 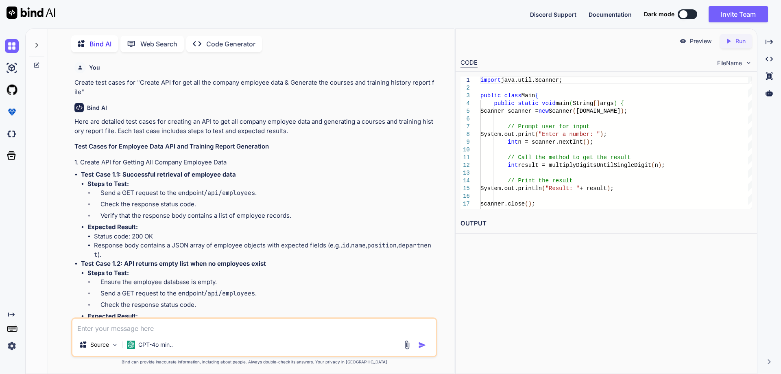 I want to click on div: 14, so click(x=465, y=181).